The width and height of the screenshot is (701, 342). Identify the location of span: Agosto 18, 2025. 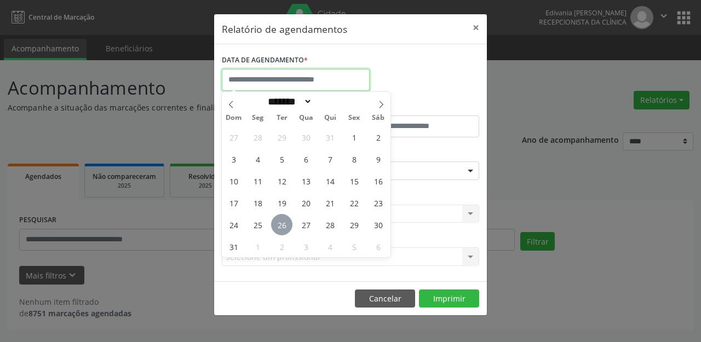
(257, 203).